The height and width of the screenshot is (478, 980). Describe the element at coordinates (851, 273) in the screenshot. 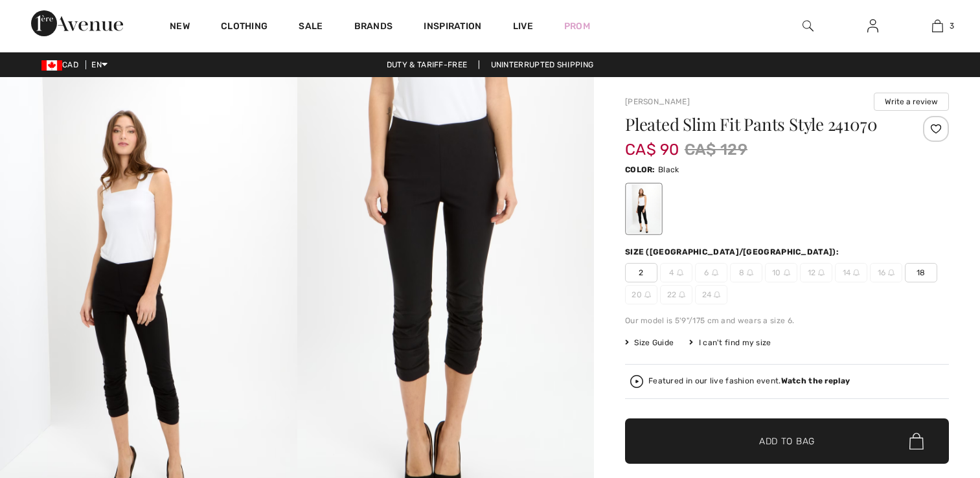

I see `span: 14` at that location.